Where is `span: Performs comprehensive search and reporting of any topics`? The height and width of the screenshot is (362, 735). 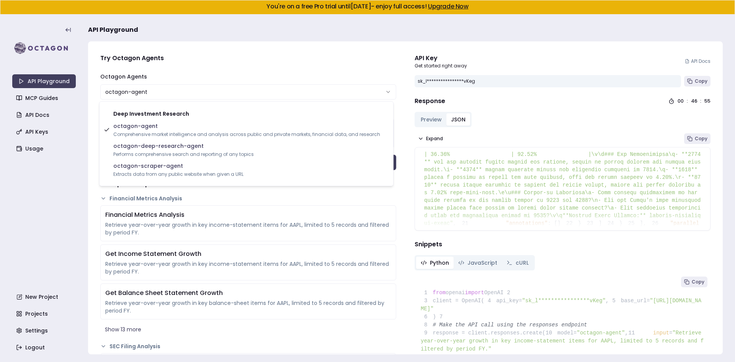 span: Performs comprehensive search and reporting of any topics is located at coordinates (183, 154).